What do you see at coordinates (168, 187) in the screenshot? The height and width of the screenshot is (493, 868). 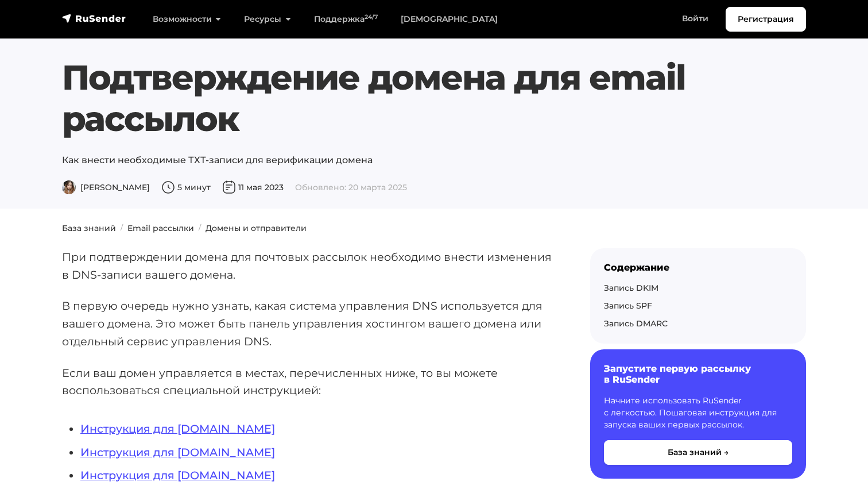 I see `img: Время чтения` at bounding box center [168, 187].